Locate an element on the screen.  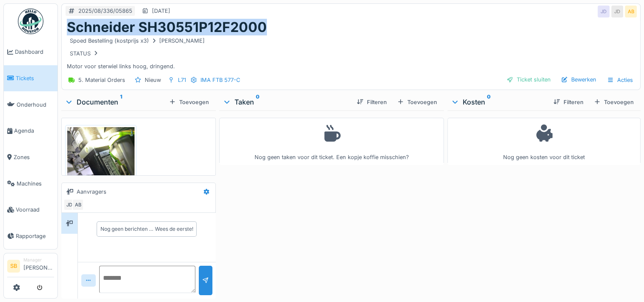
span: Tickets is located at coordinates (35, 78).